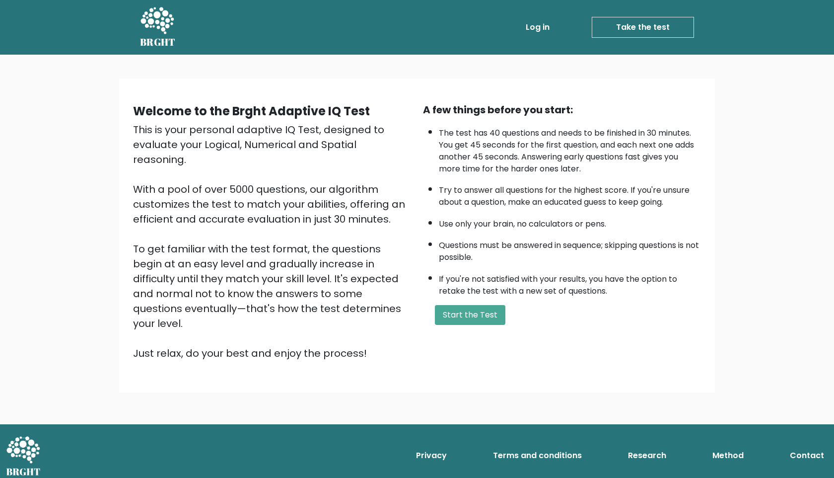 Image resolution: width=834 pixels, height=478 pixels. Describe the element at coordinates (728, 455) in the screenshot. I see `a: Method` at that location.